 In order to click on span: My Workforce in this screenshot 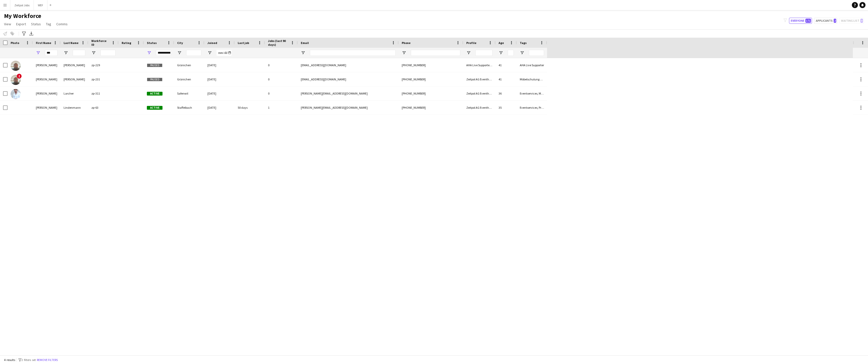, I will do `click(23, 16)`.